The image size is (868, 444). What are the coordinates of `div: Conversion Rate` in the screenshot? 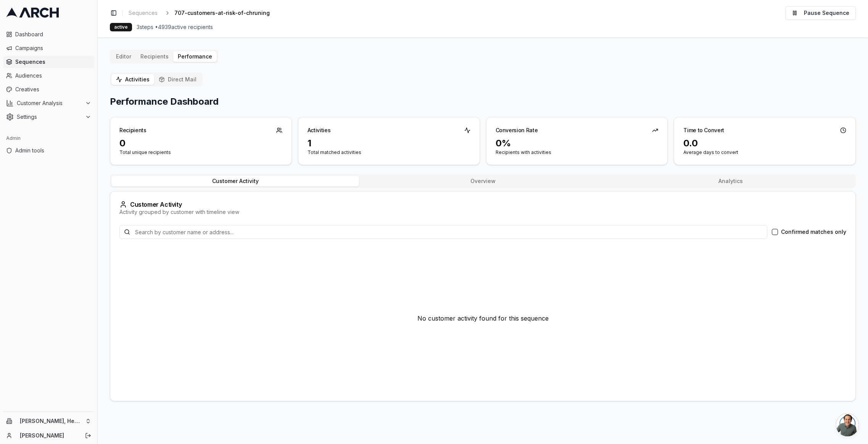 It's located at (517, 130).